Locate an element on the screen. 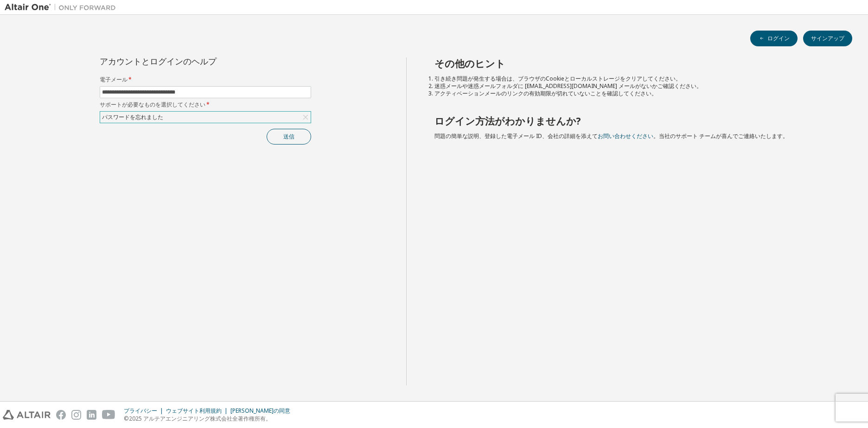 The height and width of the screenshot is (428, 868). div: プライバシー is located at coordinates (145, 411).